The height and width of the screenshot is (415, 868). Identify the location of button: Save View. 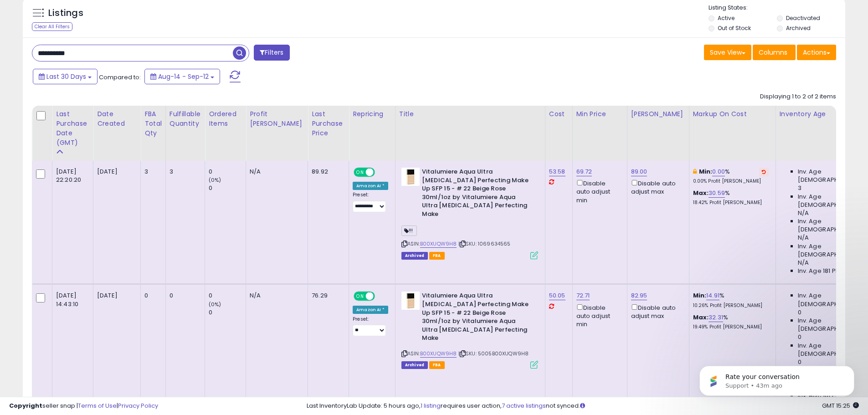
(728, 52).